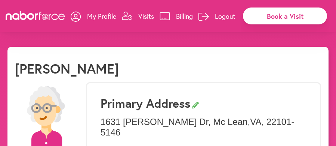  I want to click on p: Logout, so click(225, 16).